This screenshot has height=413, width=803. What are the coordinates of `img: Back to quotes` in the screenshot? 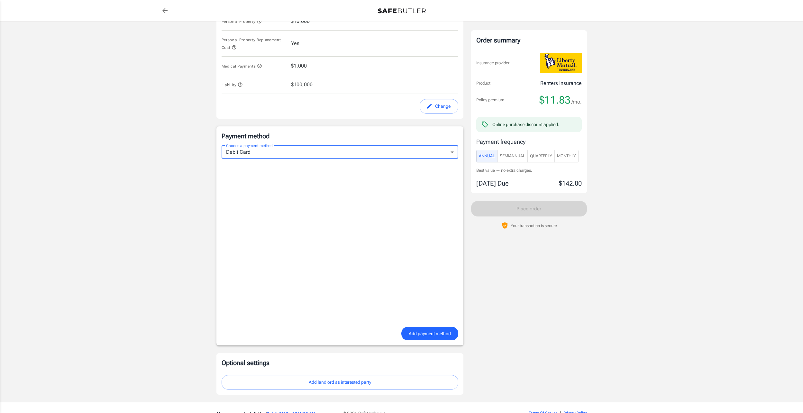 It's located at (402, 11).